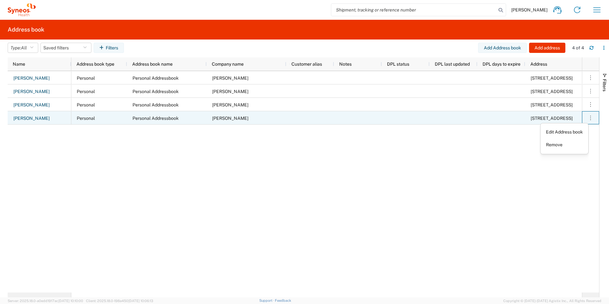 This screenshot has width=609, height=304. Describe the element at coordinates (307, 64) in the screenshot. I see `span: Customer alias` at that location.